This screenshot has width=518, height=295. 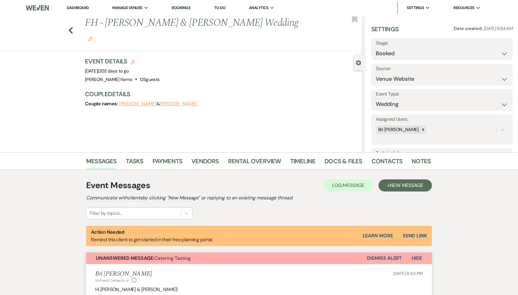 What do you see at coordinates (102, 103) in the screenshot?
I see `span: Couple names:` at bounding box center [102, 103].